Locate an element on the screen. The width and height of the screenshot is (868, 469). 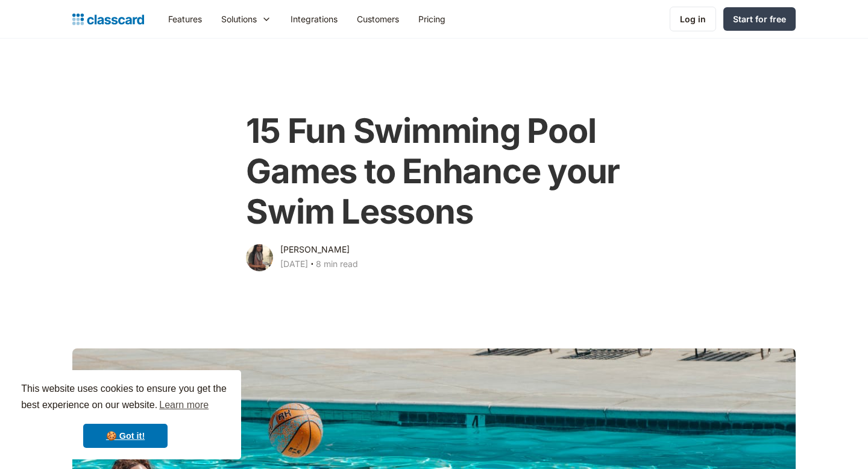
a: Features is located at coordinates (185, 19).